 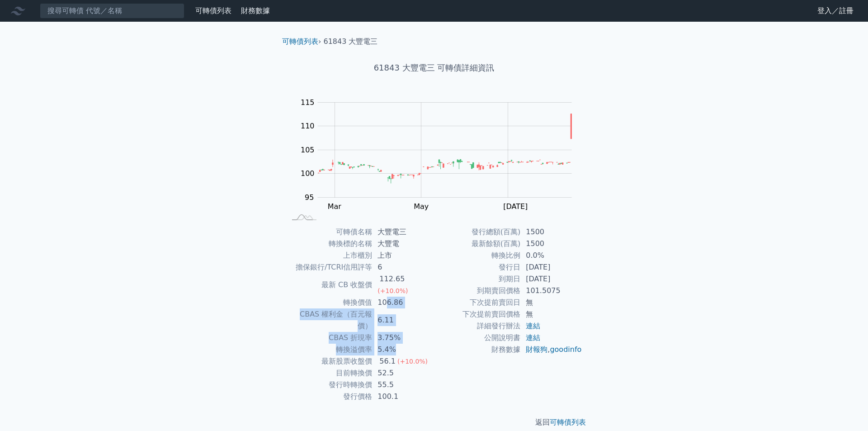 What do you see at coordinates (477, 291) in the screenshot?
I see `td: 到期賣回價格` at bounding box center [477, 291].